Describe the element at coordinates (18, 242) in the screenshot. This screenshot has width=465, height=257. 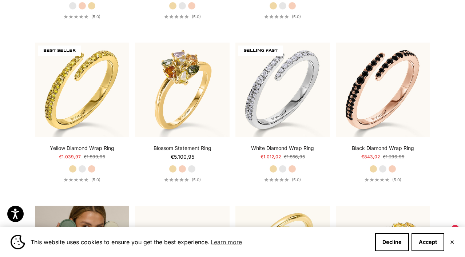
I see `img: Cookie banner` at that location.